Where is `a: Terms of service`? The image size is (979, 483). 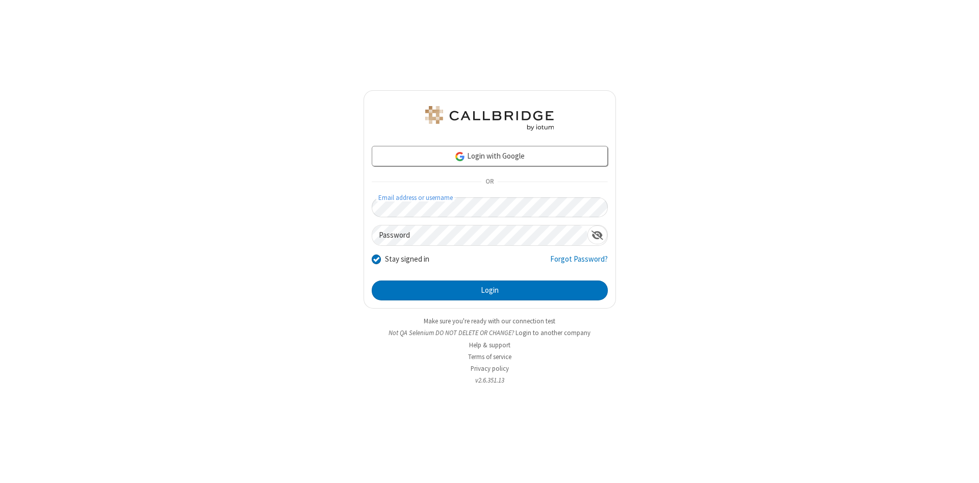 a: Terms of service is located at coordinates (489, 356).